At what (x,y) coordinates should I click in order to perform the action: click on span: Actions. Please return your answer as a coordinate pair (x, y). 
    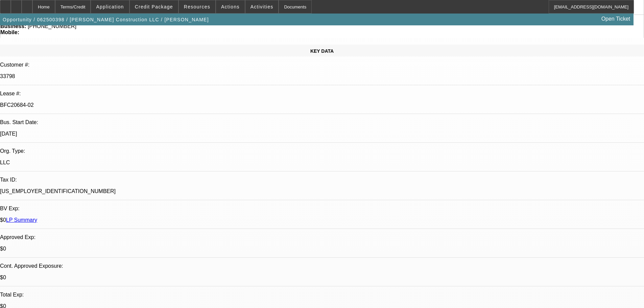
    Looking at the image, I should click on (230, 7).